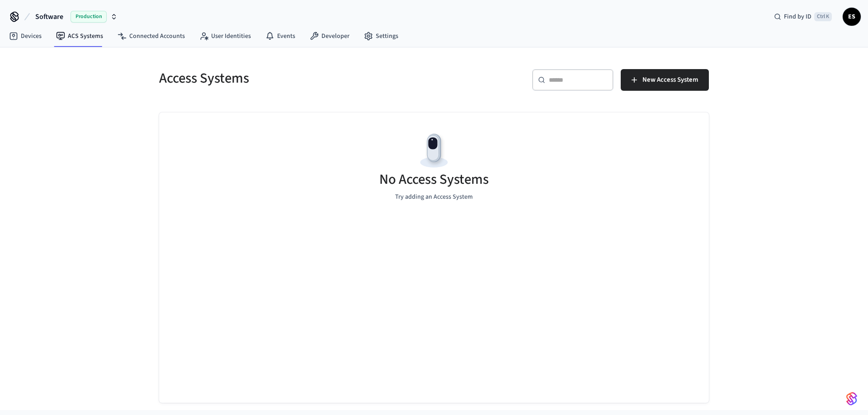 Image resolution: width=868 pixels, height=415 pixels. I want to click on span: Find by ID, so click(798, 17).